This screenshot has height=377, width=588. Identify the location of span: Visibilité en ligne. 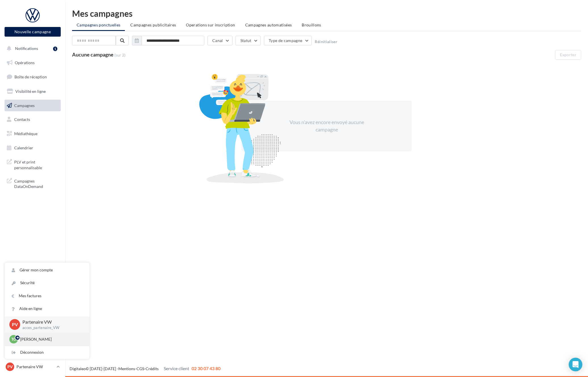
(30, 91).